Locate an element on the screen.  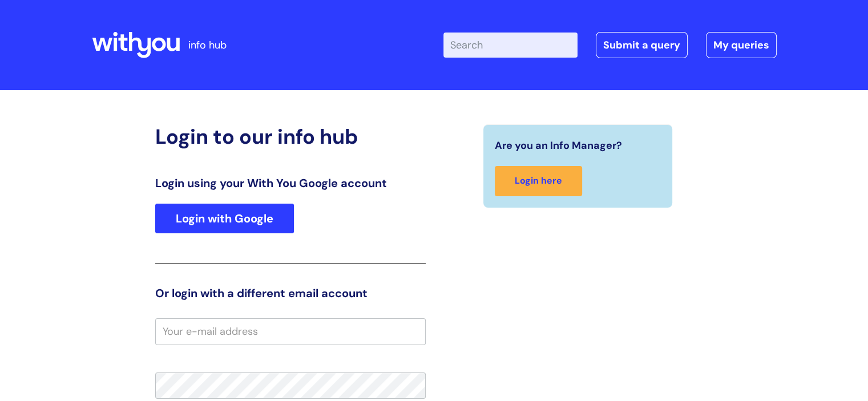
span: Are you an Info Manager? is located at coordinates (558, 145).